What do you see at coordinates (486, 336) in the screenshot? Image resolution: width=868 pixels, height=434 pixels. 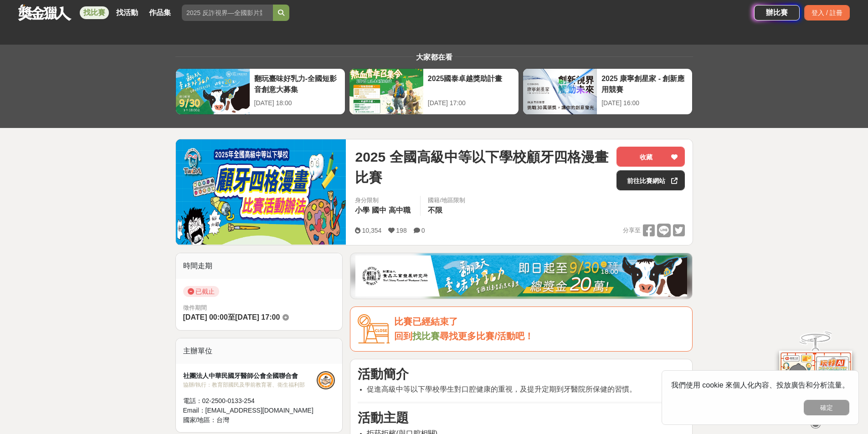 I see `span: 尋找更多比賽/活動吧！` at bounding box center [486, 336].